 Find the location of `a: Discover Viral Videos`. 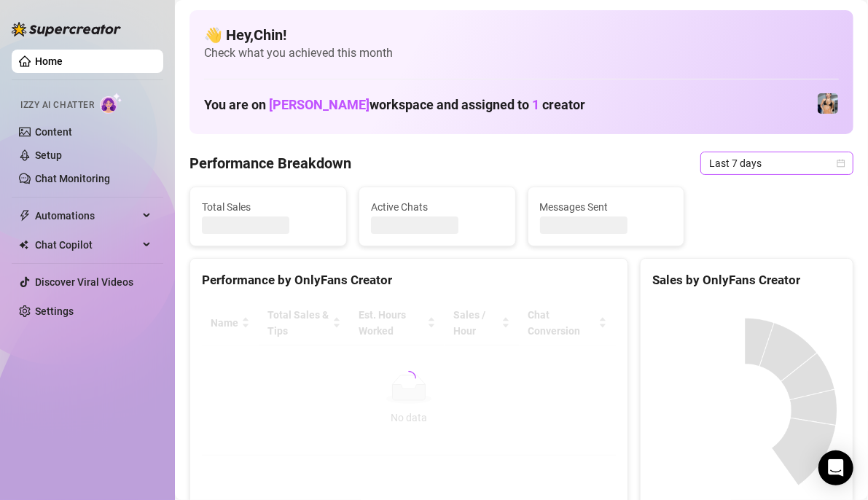

a: Discover Viral Videos is located at coordinates (84, 282).